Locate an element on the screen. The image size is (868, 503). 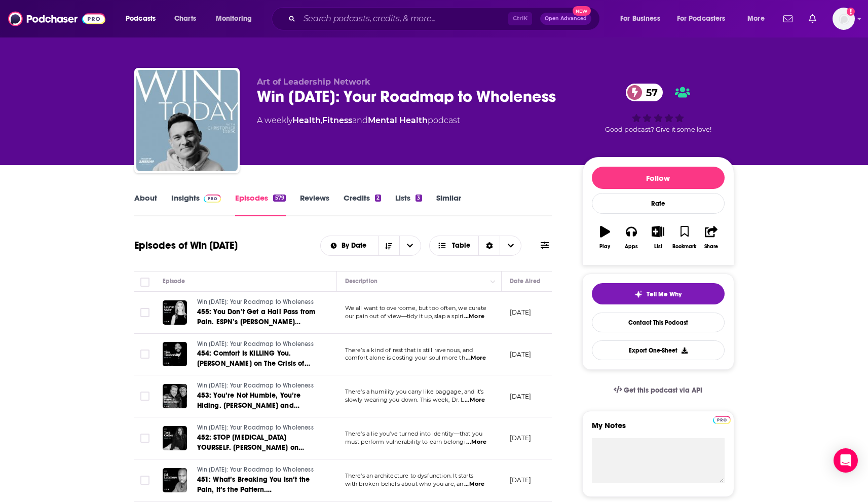
span: Get this podcast via API is located at coordinates (663, 390).